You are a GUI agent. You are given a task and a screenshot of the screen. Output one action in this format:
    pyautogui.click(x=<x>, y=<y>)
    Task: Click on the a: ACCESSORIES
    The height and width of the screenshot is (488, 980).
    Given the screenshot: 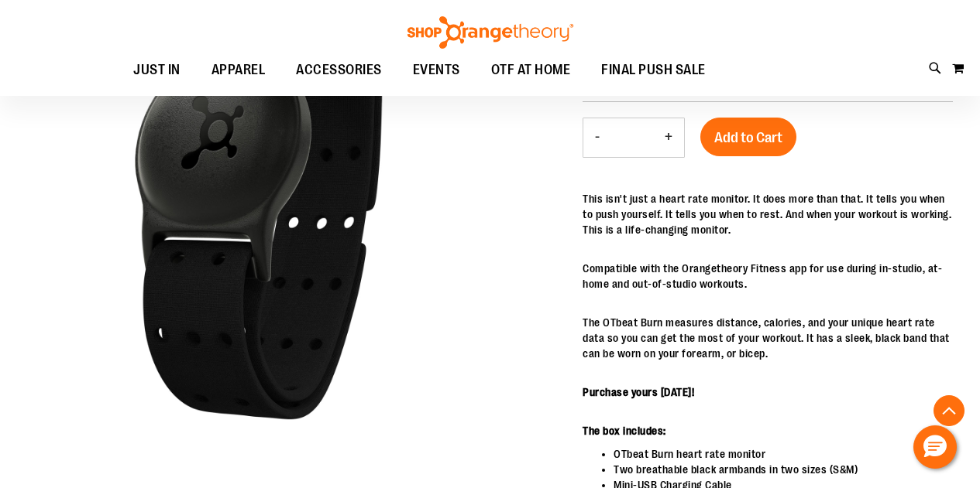 What is the action you would take?
    pyautogui.click(x=338, y=71)
    